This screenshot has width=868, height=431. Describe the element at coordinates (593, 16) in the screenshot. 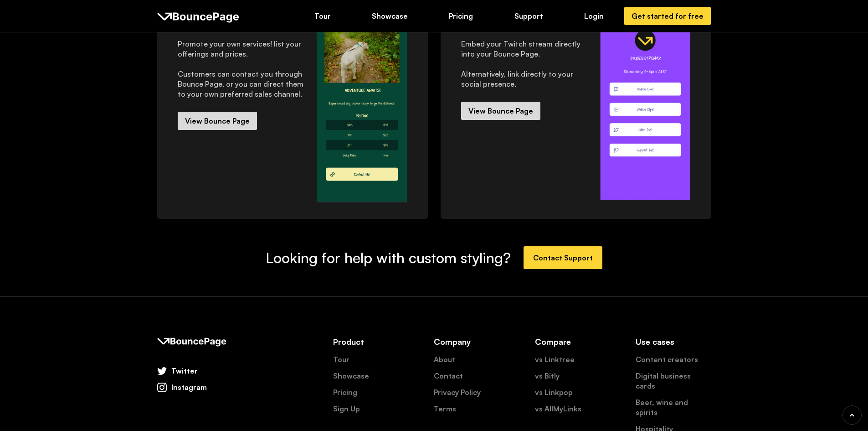

I see `a: Login` at that location.